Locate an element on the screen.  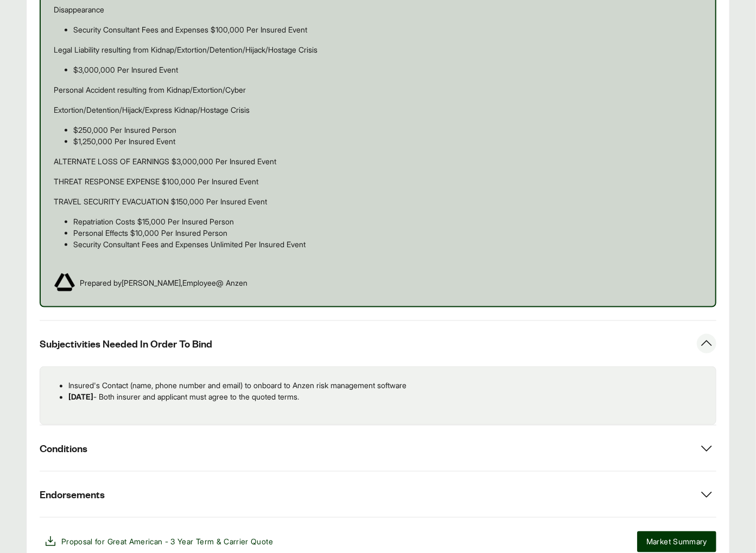
p: Legal Liability resulting from Kidnap/Extortion/Detention/Hijack/Hostage Crisis is located at coordinates (377, 50).